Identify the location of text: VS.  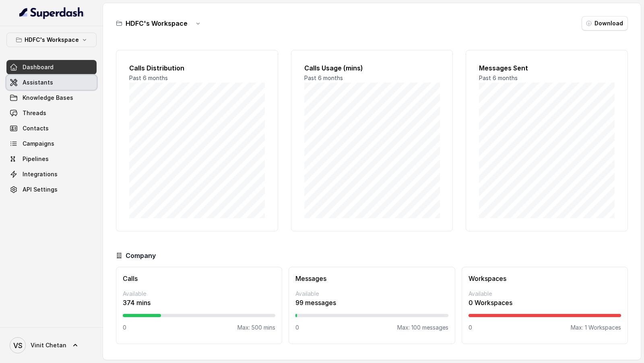
(18, 345).